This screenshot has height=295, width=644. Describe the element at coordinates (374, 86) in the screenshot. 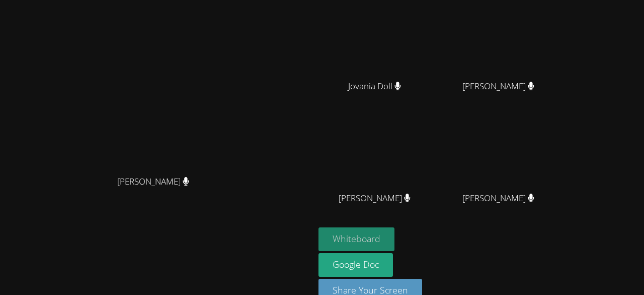

I see `span: Jovania Doll` at that location.